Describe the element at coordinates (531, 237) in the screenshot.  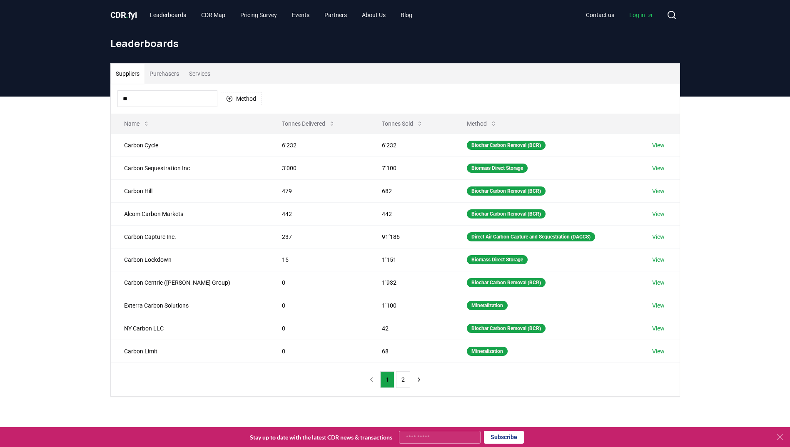
I see `div: Direct Air Carbon Capture and Sequestration (DACCS)` at that location.